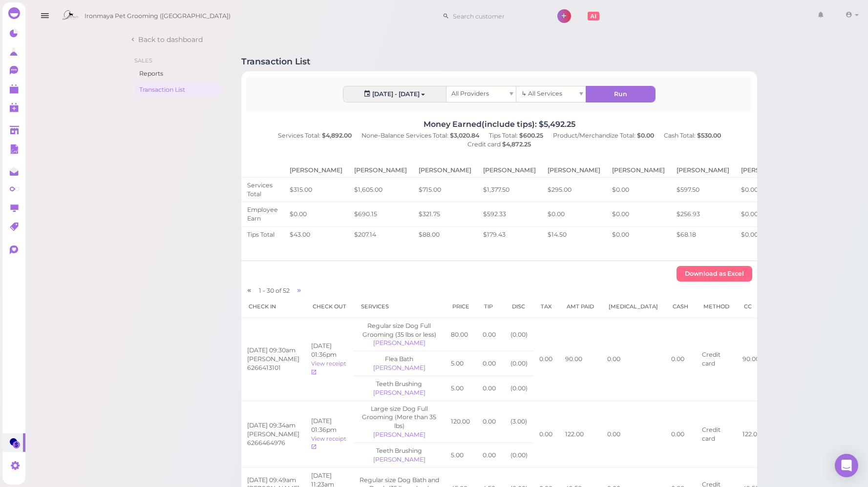 This screenshot has height=487, width=868. What do you see at coordinates (693, 135) in the screenshot?
I see `div: Cash Total:` at bounding box center [693, 135].